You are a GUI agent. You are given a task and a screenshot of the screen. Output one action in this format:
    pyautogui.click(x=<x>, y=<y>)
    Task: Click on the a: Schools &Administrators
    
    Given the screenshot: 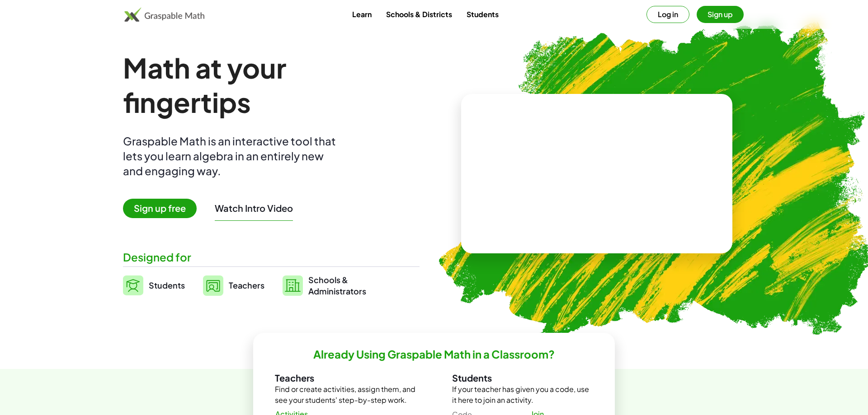 What is the action you would take?
    pyautogui.click(x=324, y=286)
    